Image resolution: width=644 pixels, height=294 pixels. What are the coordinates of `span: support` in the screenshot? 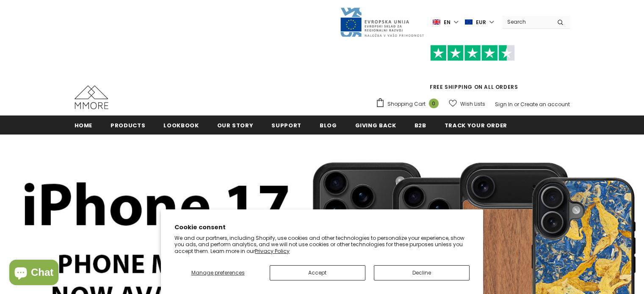 It's located at (286, 126).